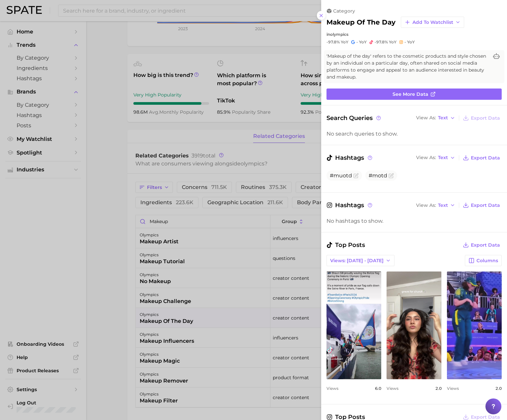  Describe the element at coordinates (414, 134) in the screenshot. I see `div: No search queries to show.` at that location.